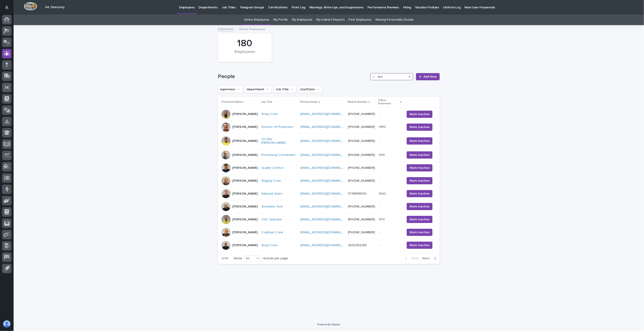  Describe the element at coordinates (430, 258) in the screenshot. I see `button: Next` at that location.